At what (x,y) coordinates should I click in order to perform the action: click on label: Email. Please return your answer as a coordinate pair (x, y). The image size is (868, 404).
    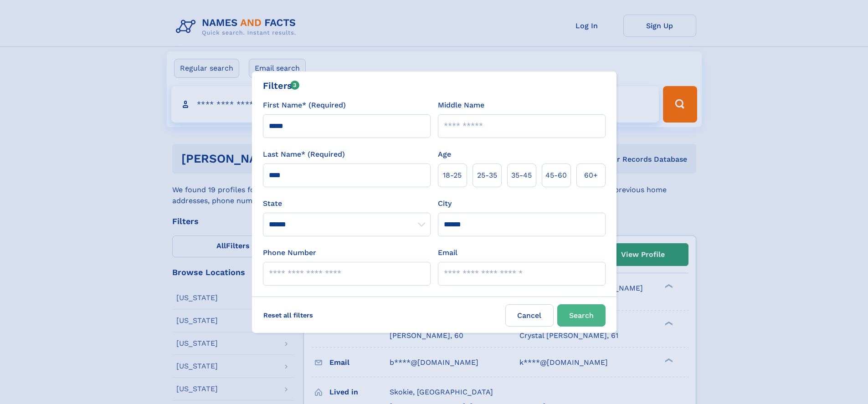
    Looking at the image, I should click on (447, 253).